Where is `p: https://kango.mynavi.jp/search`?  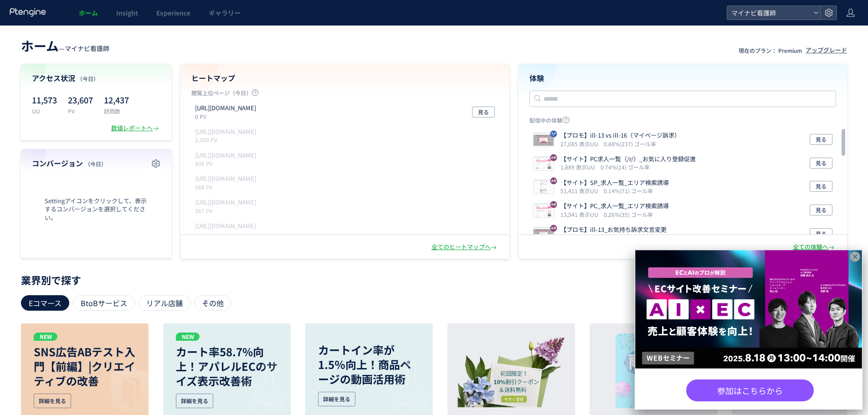
p: https://kango.mynavi.jp/search is located at coordinates (226, 226).